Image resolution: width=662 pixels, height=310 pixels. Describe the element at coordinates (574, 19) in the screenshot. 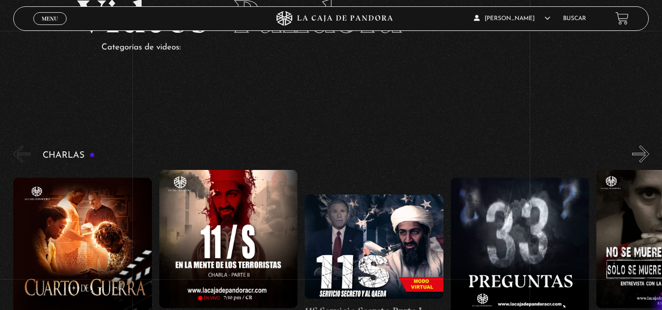

I see `a: Buscar` at that location.